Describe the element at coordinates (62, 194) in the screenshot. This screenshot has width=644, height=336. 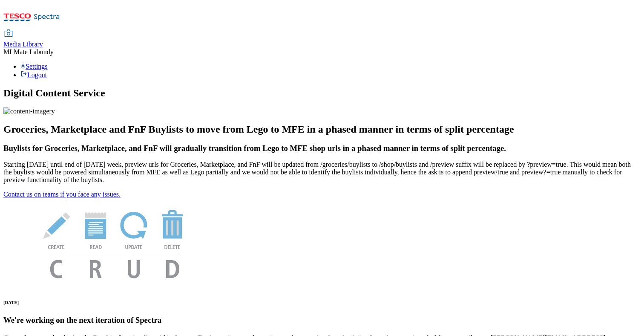
I see `a: Contact us on teams if you face any issues.` at that location.